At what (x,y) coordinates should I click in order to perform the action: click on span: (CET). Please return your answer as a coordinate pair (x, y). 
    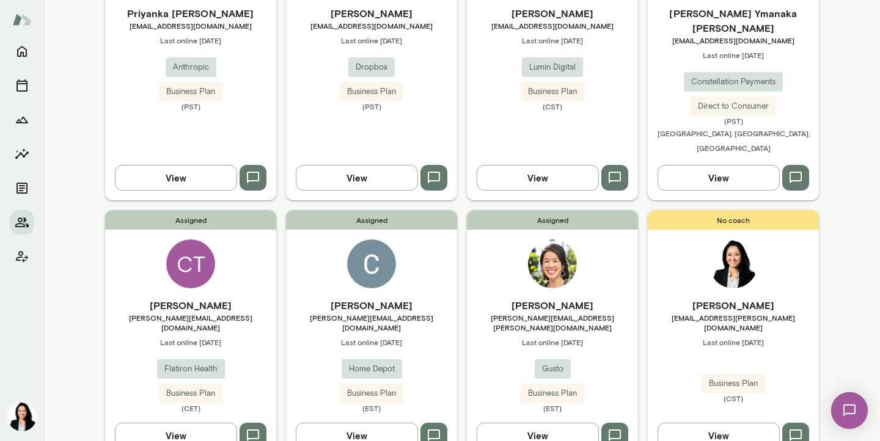
    Looking at the image, I should click on (191, 408).